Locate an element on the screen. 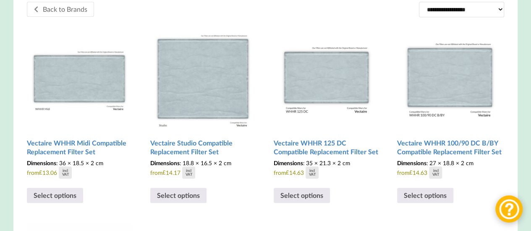 The width and height of the screenshot is (531, 231). div: 14.17 is located at coordinates (179, 172).